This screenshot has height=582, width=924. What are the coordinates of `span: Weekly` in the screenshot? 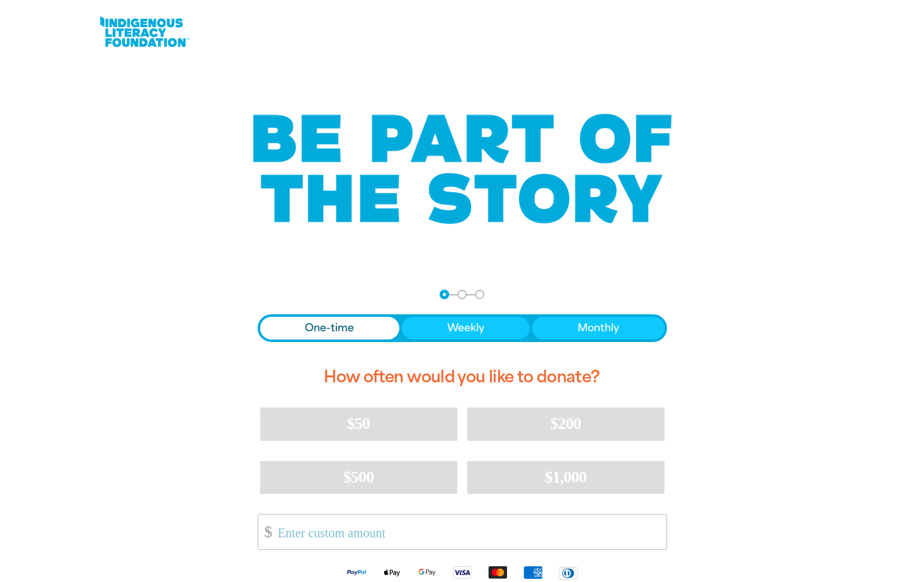 It's located at (466, 328).